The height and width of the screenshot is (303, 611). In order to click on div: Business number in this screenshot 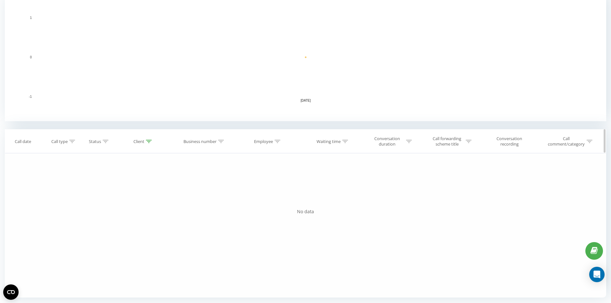, I will do `click(200, 141)`.